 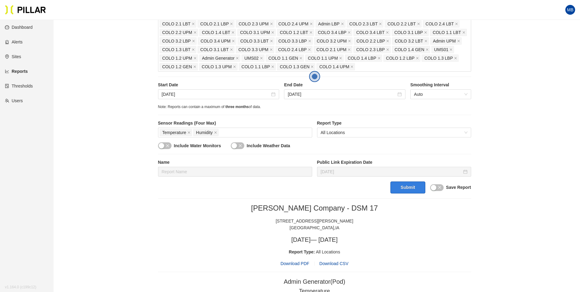 I want to click on span: COLO 3.3 UPM, so click(x=253, y=50).